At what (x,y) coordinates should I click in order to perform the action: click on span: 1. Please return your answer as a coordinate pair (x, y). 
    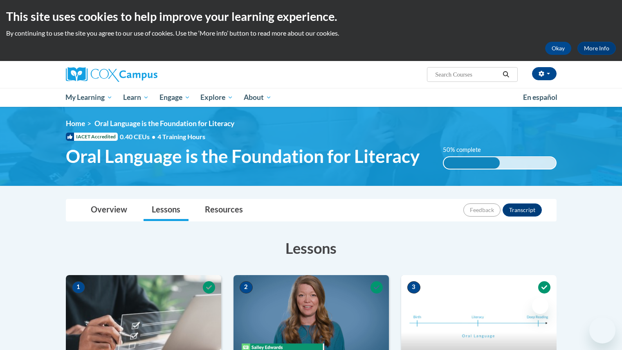
    Looking at the image, I should click on (79, 287).